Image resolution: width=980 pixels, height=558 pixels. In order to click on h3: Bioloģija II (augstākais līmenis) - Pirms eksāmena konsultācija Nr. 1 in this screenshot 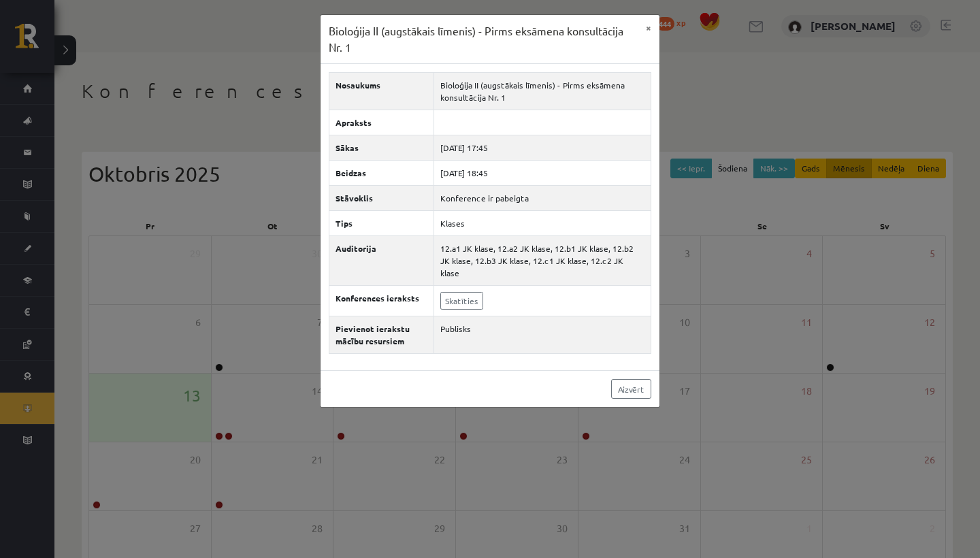, I will do `click(483, 38)`.